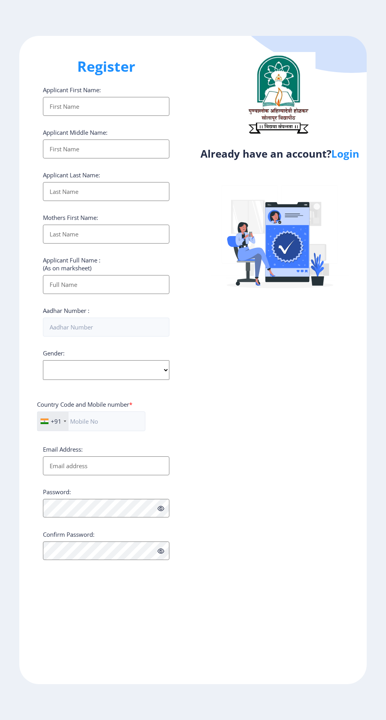  I want to click on label: Applicant Full Name : (As on marksheet), so click(72, 264).